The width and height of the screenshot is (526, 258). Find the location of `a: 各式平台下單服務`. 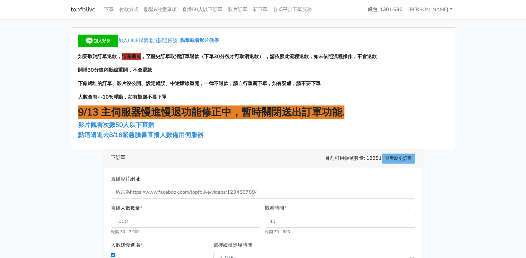

a: 各式平台下單服務 is located at coordinates (292, 9).